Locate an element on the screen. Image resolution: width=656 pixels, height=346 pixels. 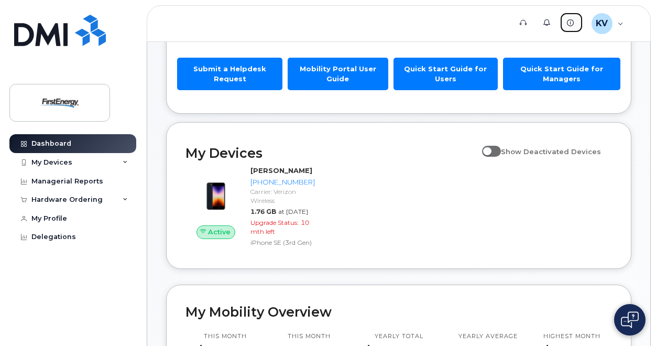
h2: My Mobility Overview is located at coordinates (399, 312).